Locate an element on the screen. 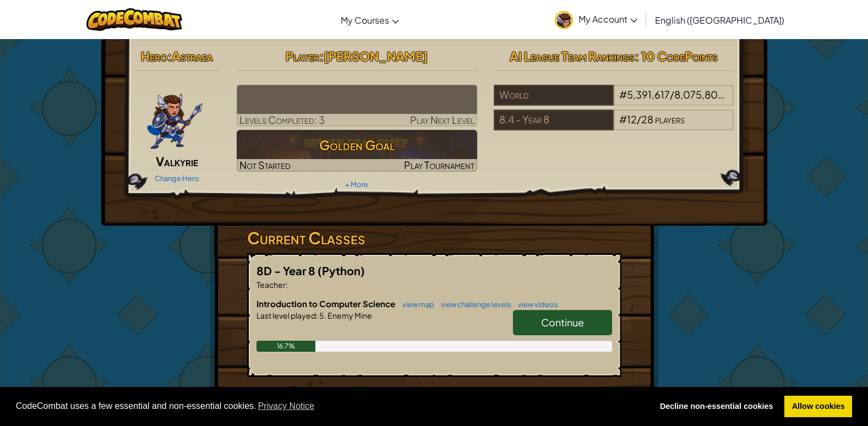 This screenshot has width=868, height=426. span: Not Started is located at coordinates (265, 165).